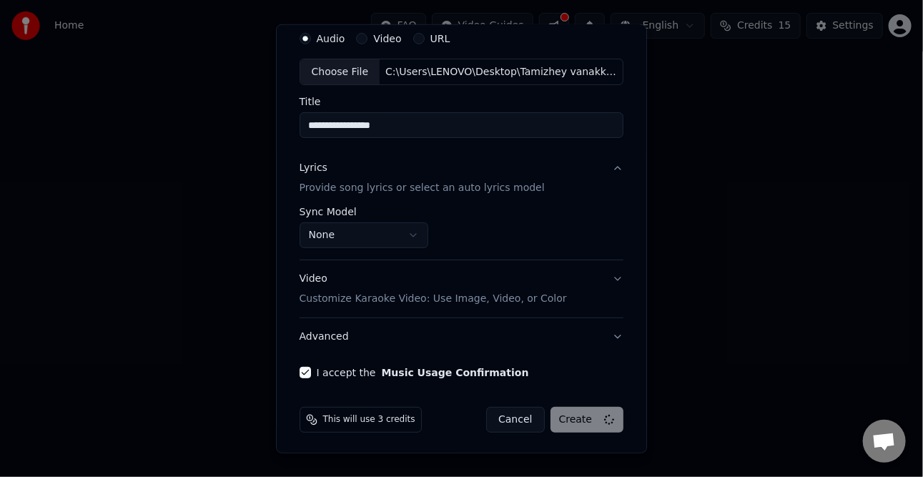  What do you see at coordinates (364, 212) in the screenshot?
I see `label: Sync Model` at bounding box center [364, 212].